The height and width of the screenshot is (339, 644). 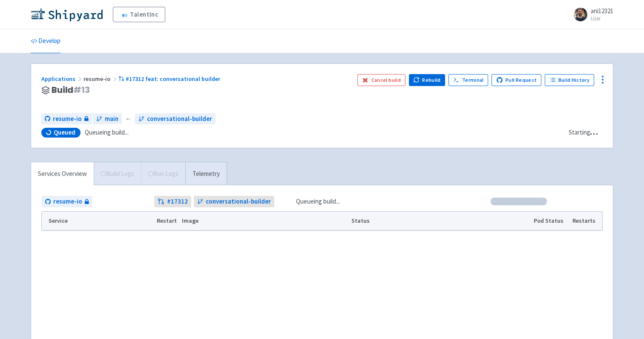 What do you see at coordinates (173, 202) in the screenshot?
I see `a: #17312` at bounding box center [173, 202].